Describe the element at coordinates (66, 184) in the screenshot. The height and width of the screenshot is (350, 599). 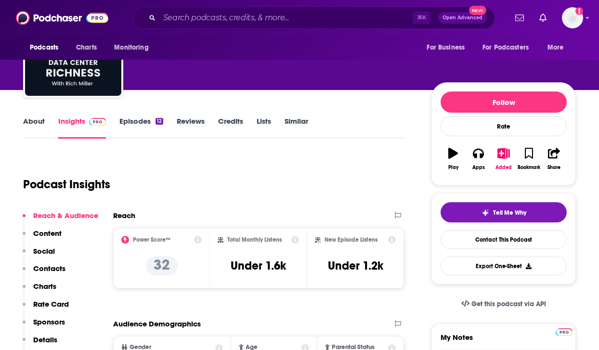
I see `h1: Podcast Insights` at that location.